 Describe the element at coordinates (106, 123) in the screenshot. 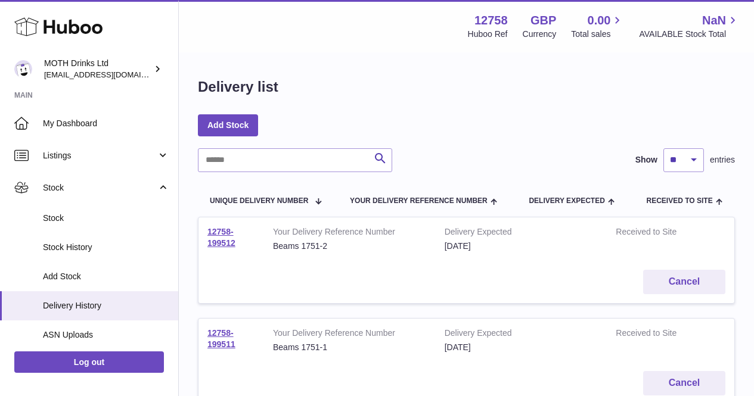

I see `span: My Dashboard` at that location.